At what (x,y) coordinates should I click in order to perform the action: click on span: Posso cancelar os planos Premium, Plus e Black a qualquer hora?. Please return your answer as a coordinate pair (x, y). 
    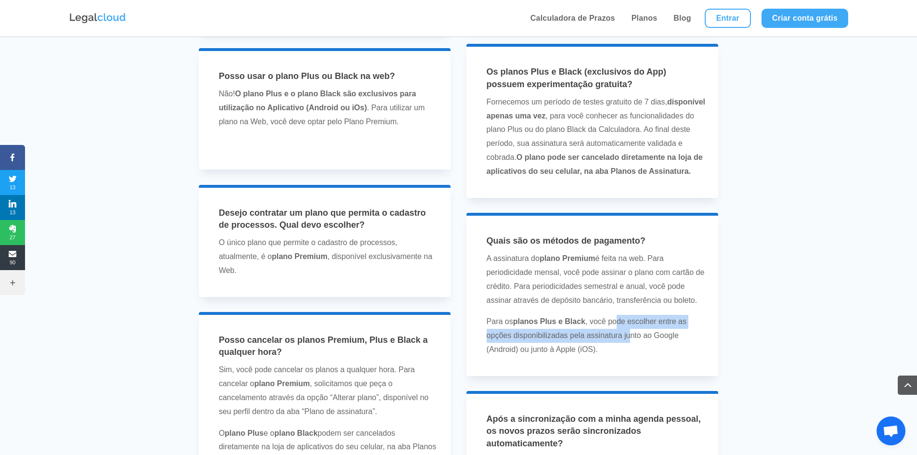
    Looking at the image, I should click on (323, 346).